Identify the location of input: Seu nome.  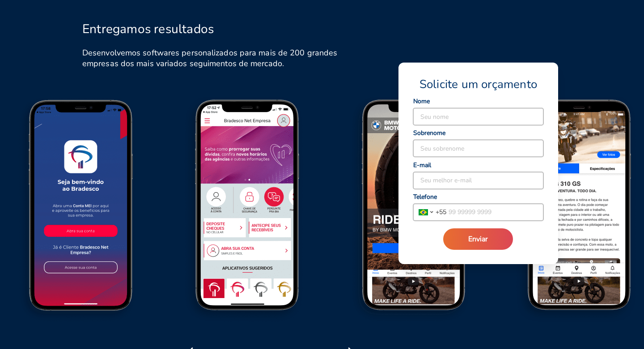
(478, 117).